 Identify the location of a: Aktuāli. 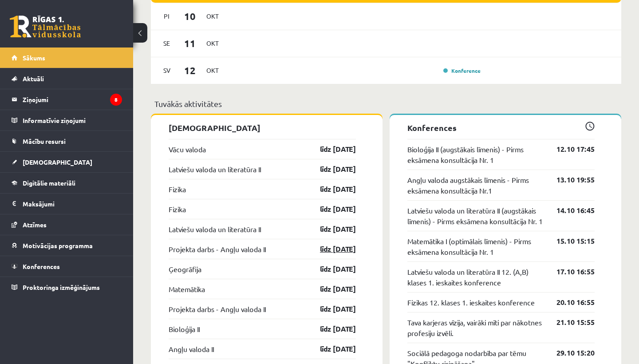
(67, 79).